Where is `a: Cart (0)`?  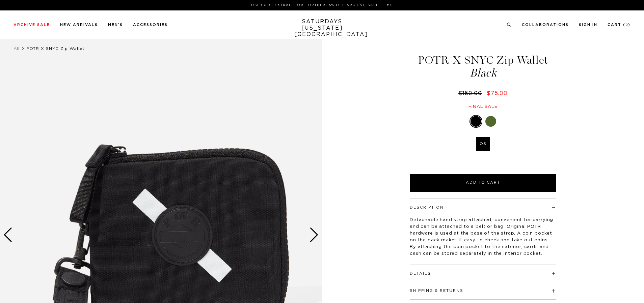 a: Cart (0) is located at coordinates (619, 24).